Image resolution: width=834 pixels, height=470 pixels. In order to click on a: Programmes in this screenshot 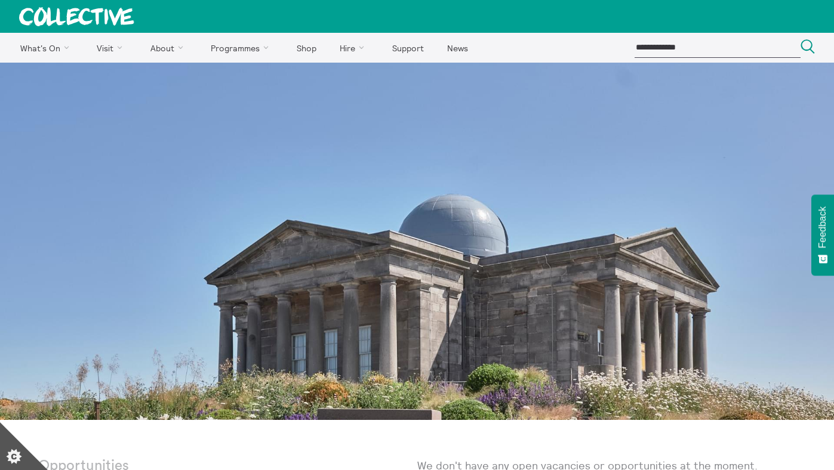, I will do `click(242, 48)`.